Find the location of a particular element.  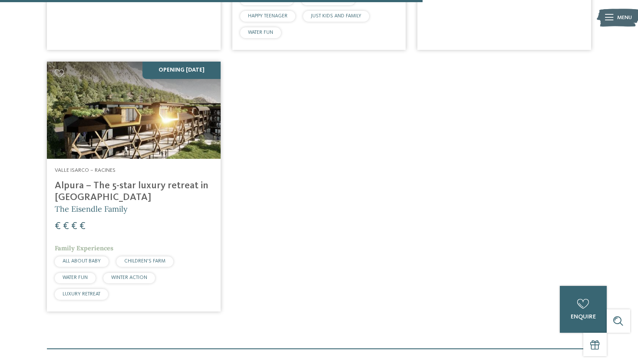

img: Looking for family hotels? Find the best ones here! is located at coordinates (133, 110).